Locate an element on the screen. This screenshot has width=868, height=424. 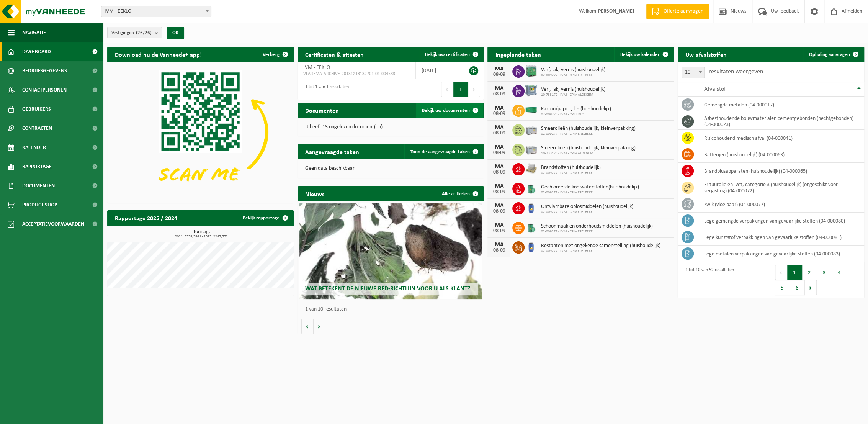
img: PB-HB-1400-HPE-GN-11 is located at coordinates (531, 71).